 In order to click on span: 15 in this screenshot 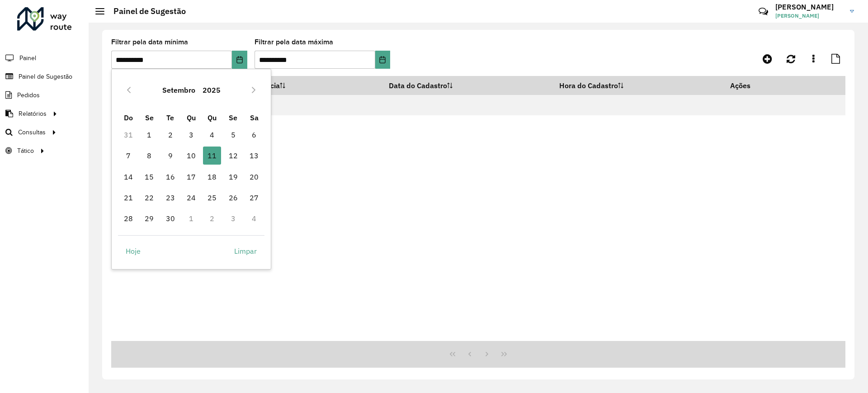, I will do `click(149, 177)`.